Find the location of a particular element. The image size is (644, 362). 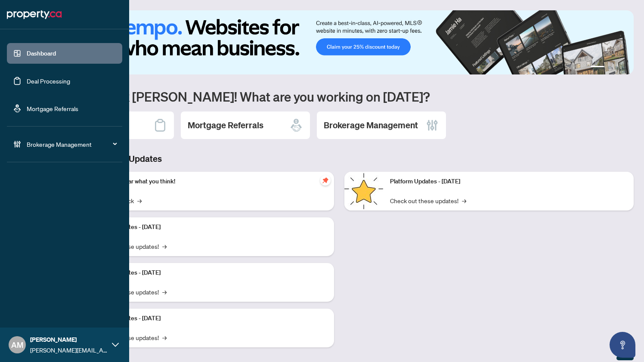

img: Platform Updates - June 23, 2025 is located at coordinates (364, 191).